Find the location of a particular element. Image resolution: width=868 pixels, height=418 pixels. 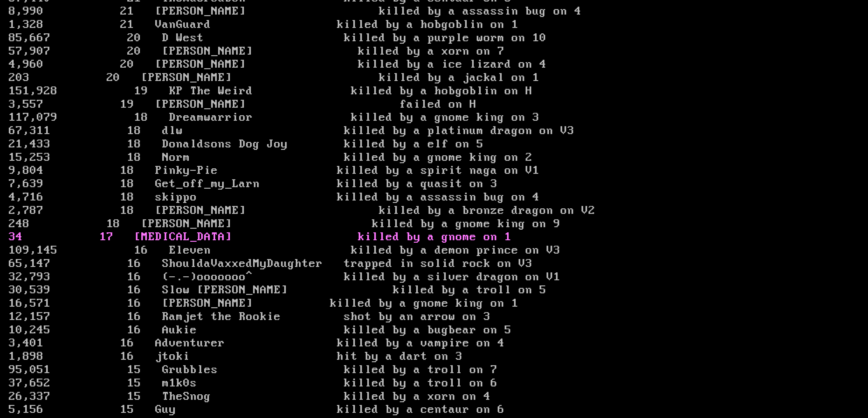

a: 15,253 18 Norm killed by a gnome king on 2 is located at coordinates (271, 158).